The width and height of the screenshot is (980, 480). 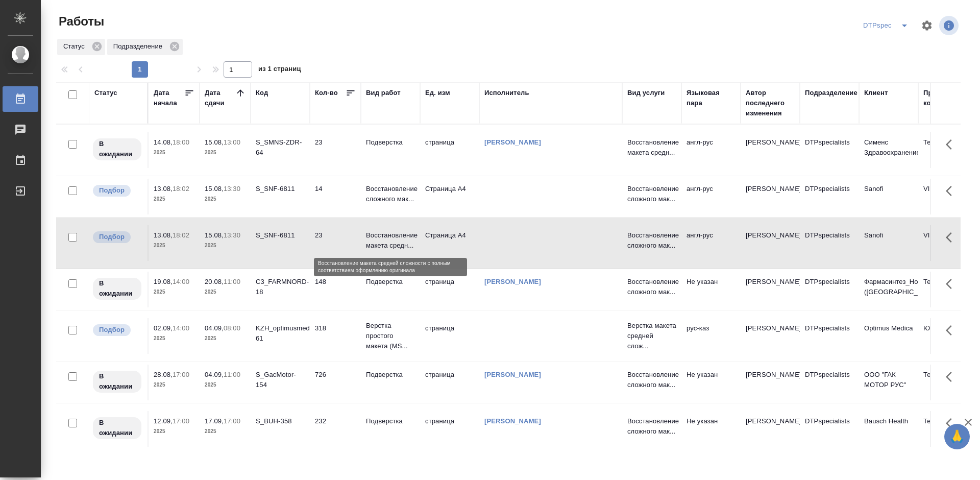 What do you see at coordinates (280, 70) in the screenshot?
I see `span: из 1 страниц` at bounding box center [280, 70].